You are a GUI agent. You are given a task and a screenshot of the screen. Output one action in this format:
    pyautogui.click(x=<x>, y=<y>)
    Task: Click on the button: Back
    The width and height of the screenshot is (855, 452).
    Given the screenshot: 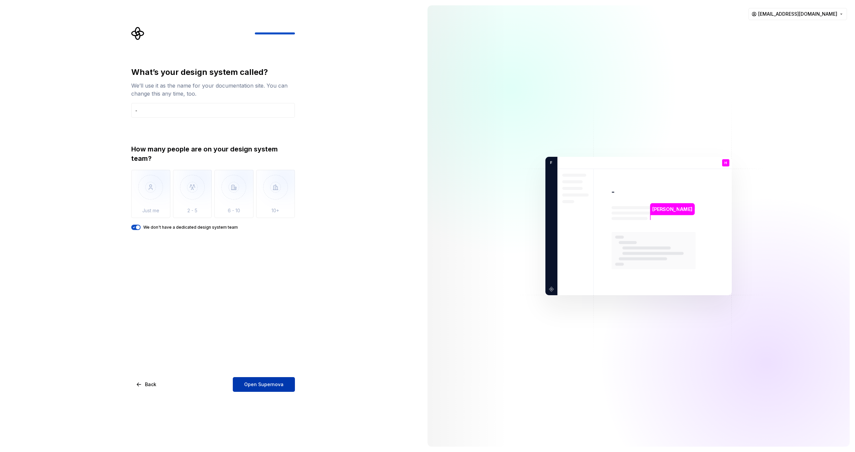 What is the action you would take?
    pyautogui.click(x=147, y=384)
    